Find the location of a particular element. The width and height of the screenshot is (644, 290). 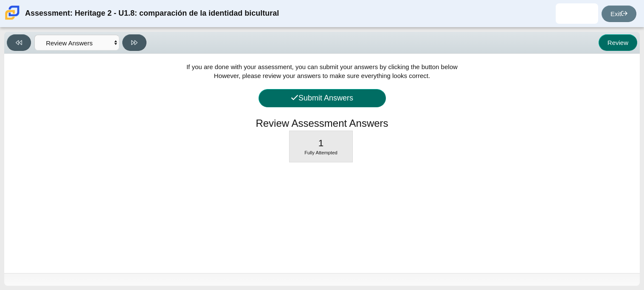

button: Review is located at coordinates (617, 42).